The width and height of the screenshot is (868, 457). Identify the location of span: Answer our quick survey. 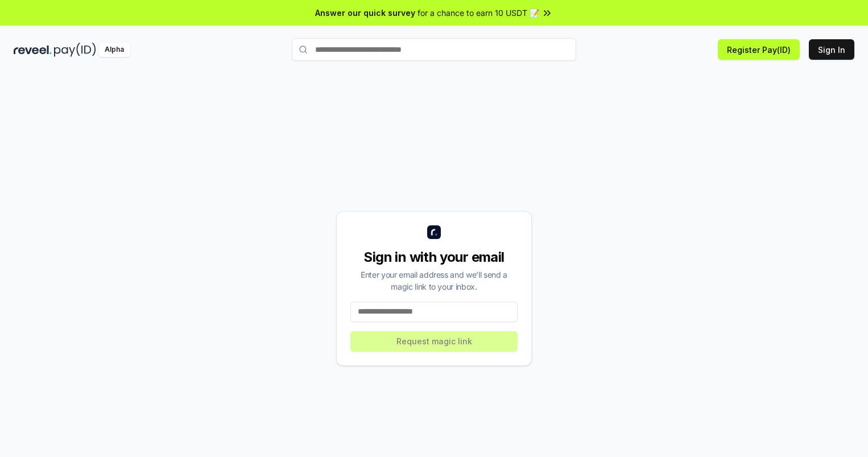
(365, 13).